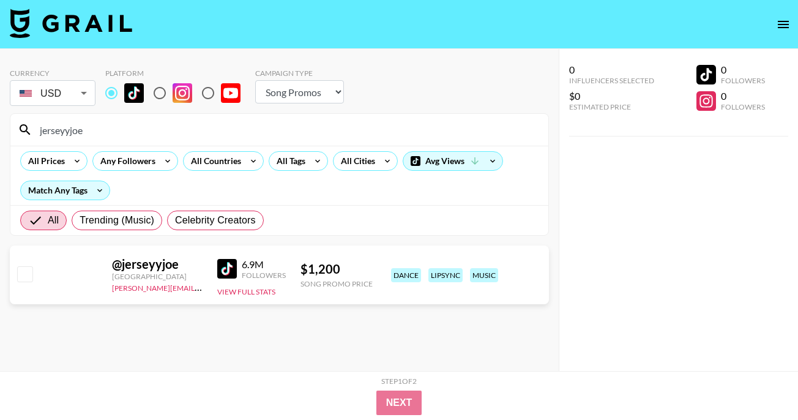  I want to click on div: All Countries, so click(213, 161).